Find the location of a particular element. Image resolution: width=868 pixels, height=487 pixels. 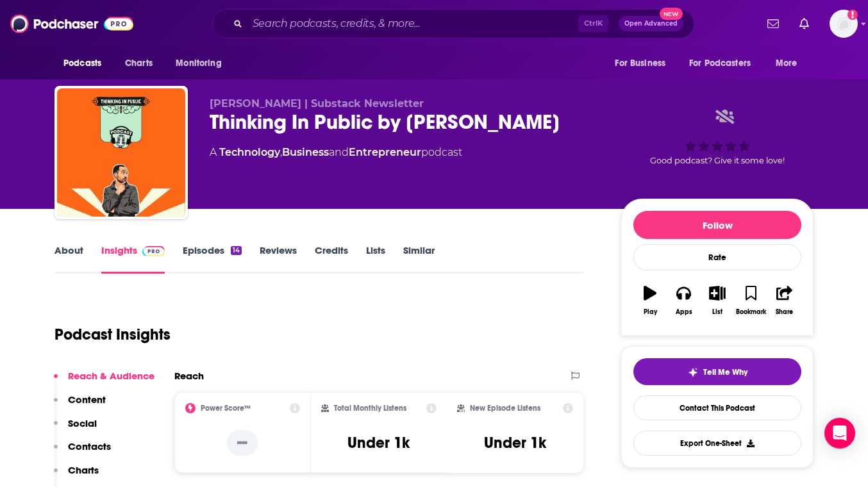

img: Thinking In Public by Alperen Zeki Gokmen is located at coordinates (122, 153).